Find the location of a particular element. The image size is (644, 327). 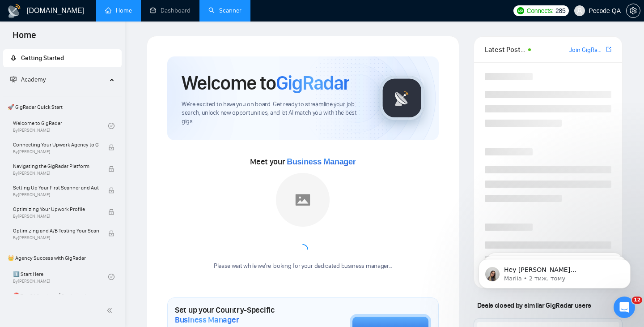

span: Optimizing Your Upwork Profile is located at coordinates (56, 209).